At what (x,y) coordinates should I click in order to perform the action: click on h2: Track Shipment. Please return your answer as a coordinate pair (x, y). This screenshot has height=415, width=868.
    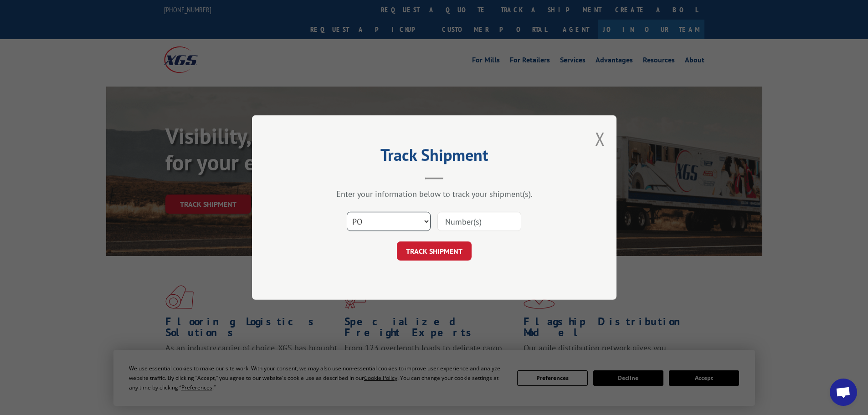
    Looking at the image, I should click on (434, 157).